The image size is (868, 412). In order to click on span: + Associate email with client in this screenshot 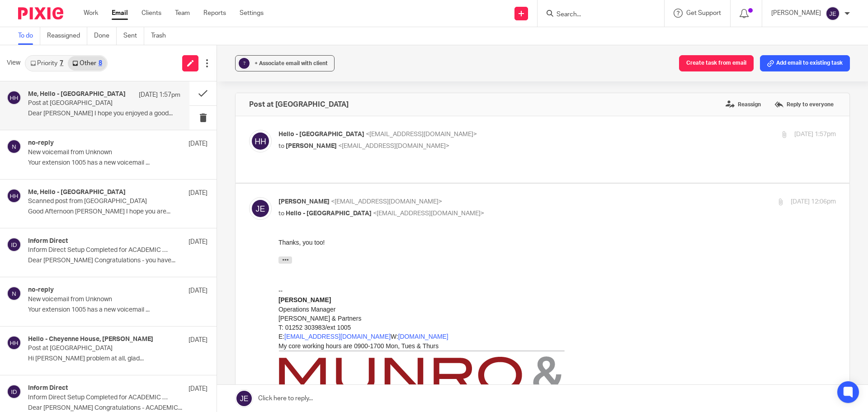, I will do `click(291, 63)`.